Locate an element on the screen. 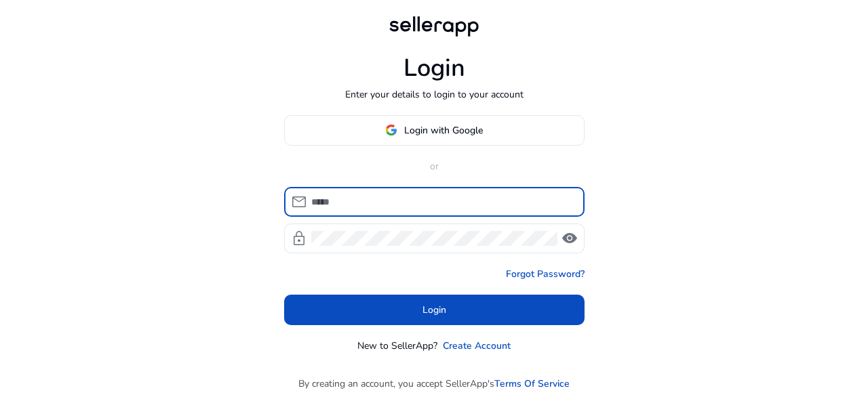 The width and height of the screenshot is (868, 403). p: Enter your details to login to your account is located at coordinates (434, 94).